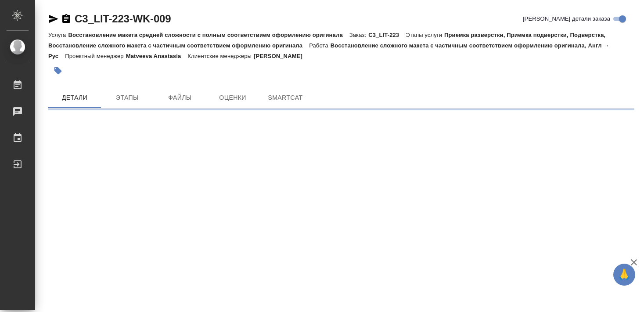 Image resolution: width=644 pixels, height=312 pixels. Describe the element at coordinates (122, 18) in the screenshot. I see `a: C3_LIT-223-WK-009` at that location.